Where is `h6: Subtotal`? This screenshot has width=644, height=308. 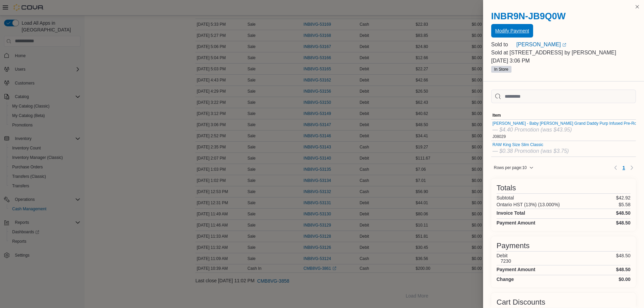 h6: Subtotal is located at coordinates (505, 198).